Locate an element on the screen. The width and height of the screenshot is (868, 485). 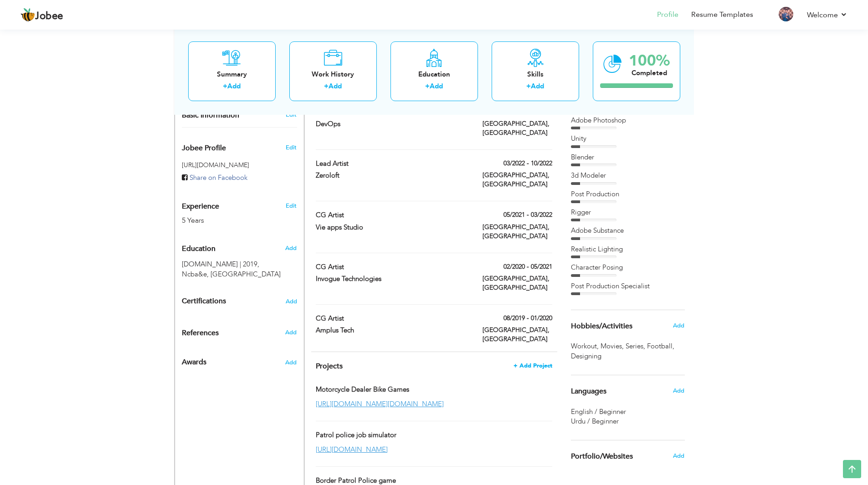
span: Languages is located at coordinates (589, 392).